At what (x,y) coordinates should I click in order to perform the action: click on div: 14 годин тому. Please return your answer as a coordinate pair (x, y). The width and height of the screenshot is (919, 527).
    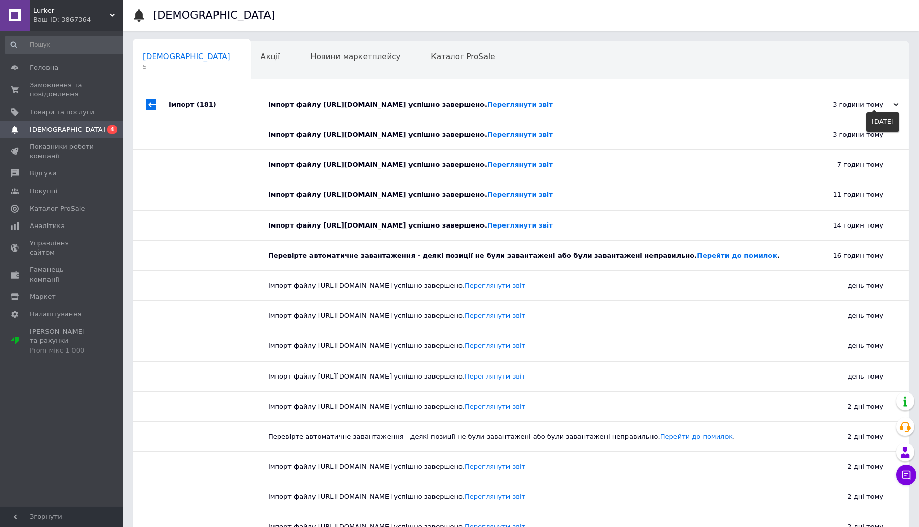
    Looking at the image, I should click on (845, 226).